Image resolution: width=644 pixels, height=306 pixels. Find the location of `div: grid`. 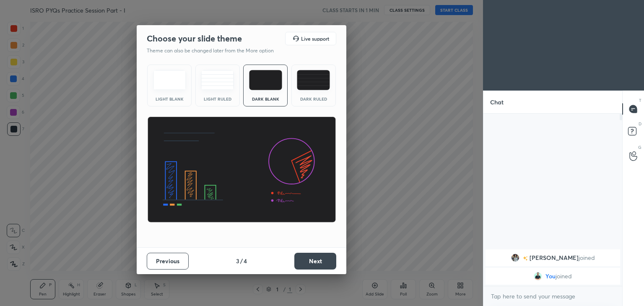

div: grid is located at coordinates (552, 267).